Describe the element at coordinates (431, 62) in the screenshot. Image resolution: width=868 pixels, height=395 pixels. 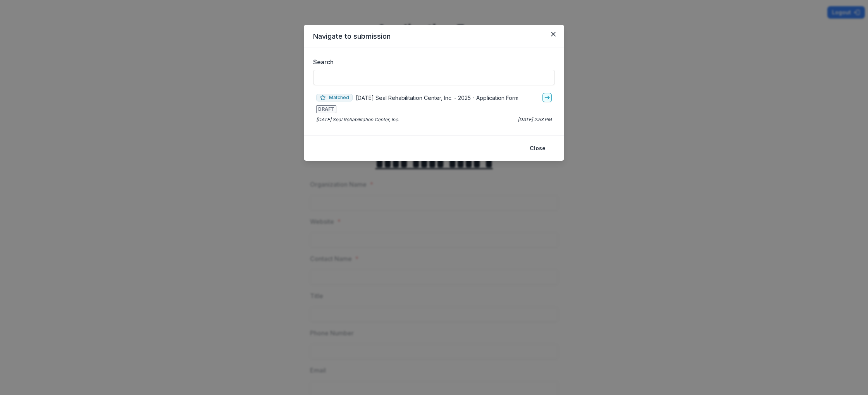
I see `label: Search` at that location.